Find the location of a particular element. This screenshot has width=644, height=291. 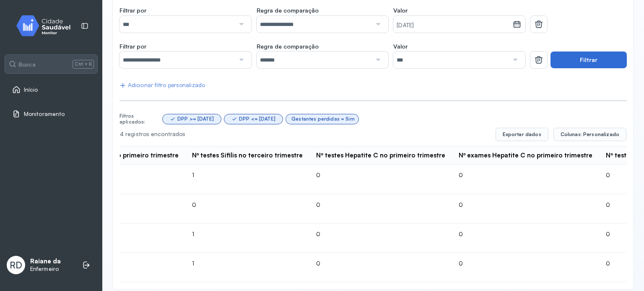

span: Ctrl + K is located at coordinates (83, 64).